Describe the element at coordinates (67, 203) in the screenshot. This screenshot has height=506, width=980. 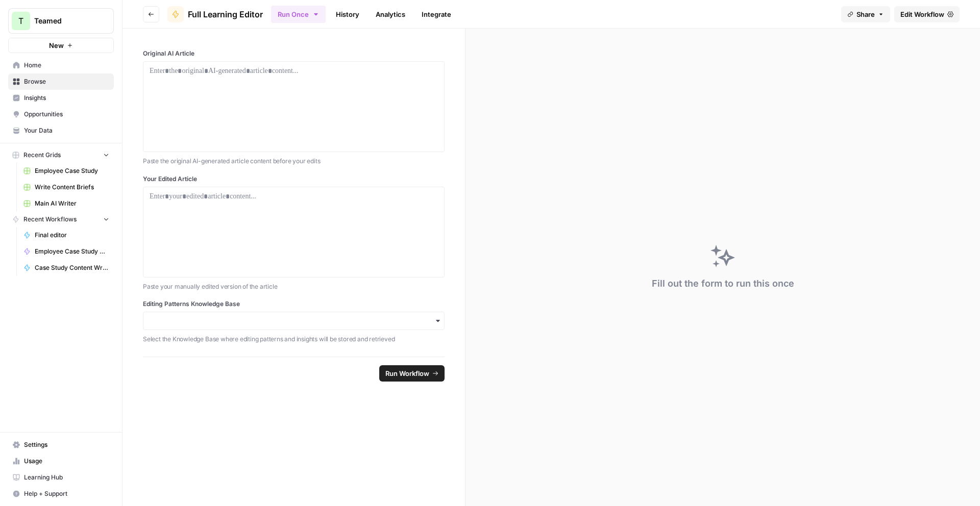
I see `a: Main AI Writer` at that location.